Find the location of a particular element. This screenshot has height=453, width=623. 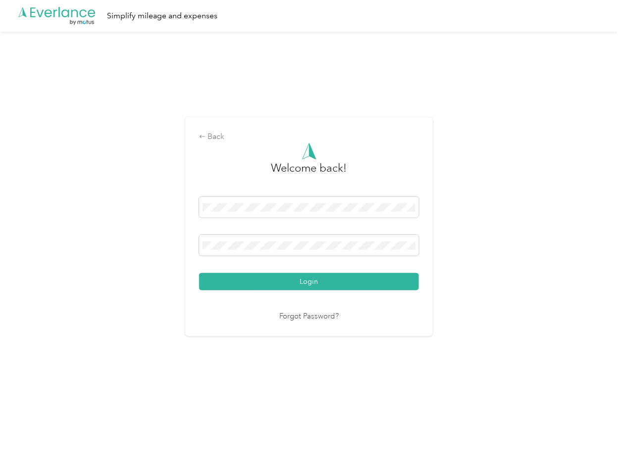

button: Login is located at coordinates (309, 282).